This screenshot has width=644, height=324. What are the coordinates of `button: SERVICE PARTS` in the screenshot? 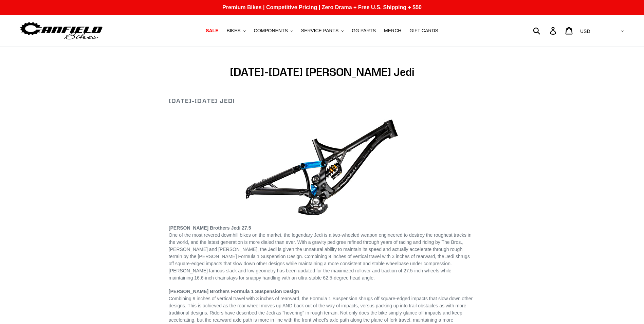 It's located at (322, 31).